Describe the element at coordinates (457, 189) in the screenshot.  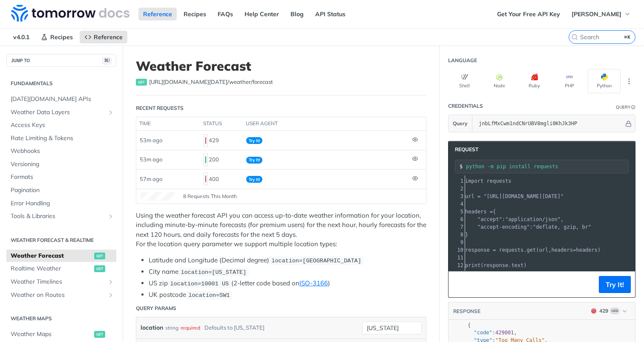
I see `div: 2` at that location.